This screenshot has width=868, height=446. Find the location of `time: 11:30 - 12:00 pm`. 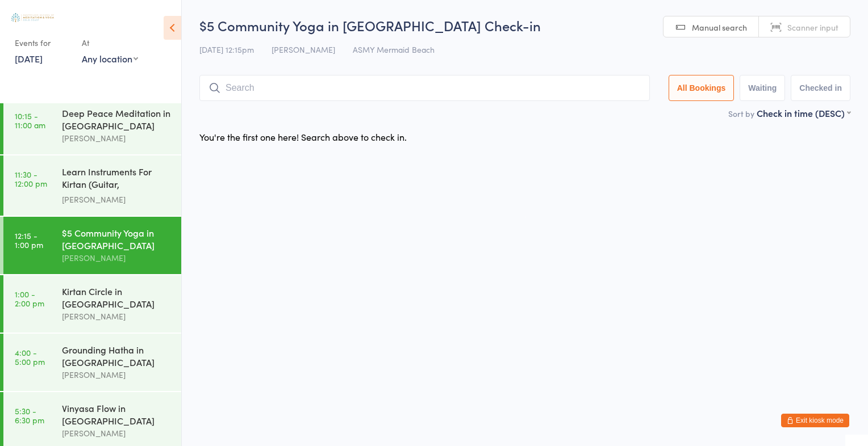

time: 11:30 - 12:00 pm is located at coordinates (31, 179).